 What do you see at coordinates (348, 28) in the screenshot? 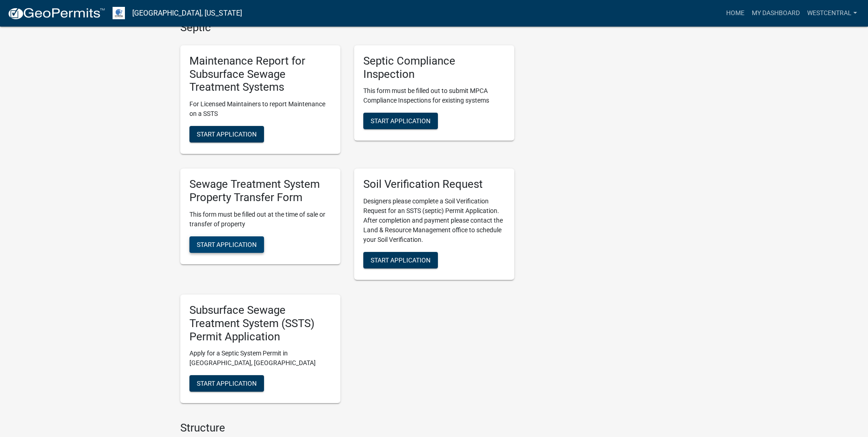
I see `h4: Septic` at bounding box center [348, 28].